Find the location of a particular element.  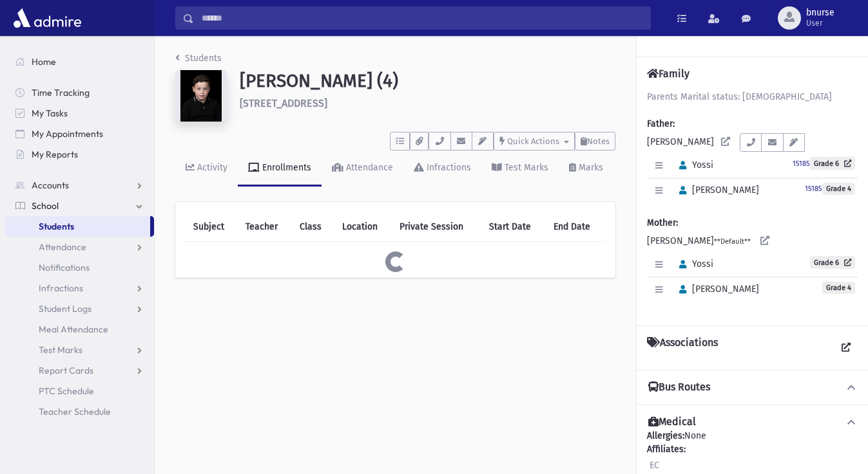

th: Class is located at coordinates (313, 227).